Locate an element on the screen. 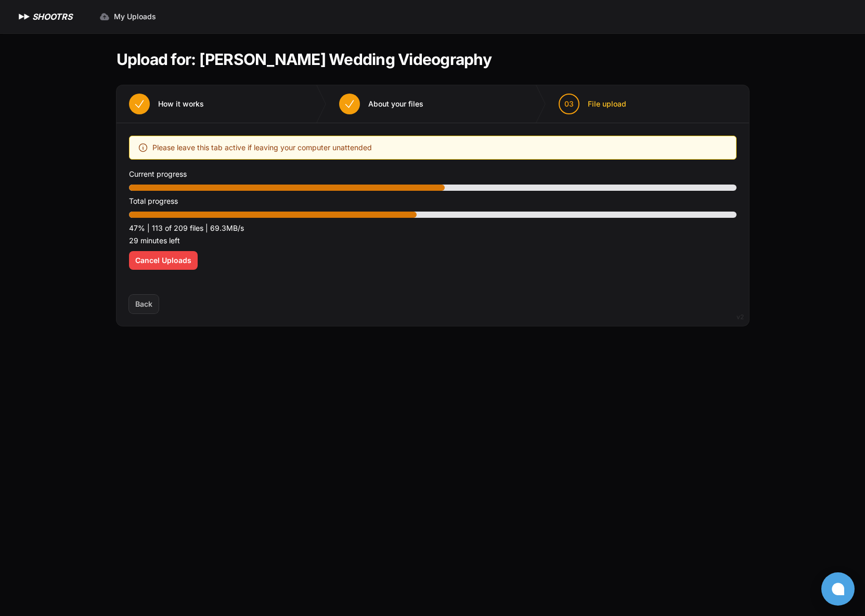  button: Open chat window is located at coordinates (838, 589).